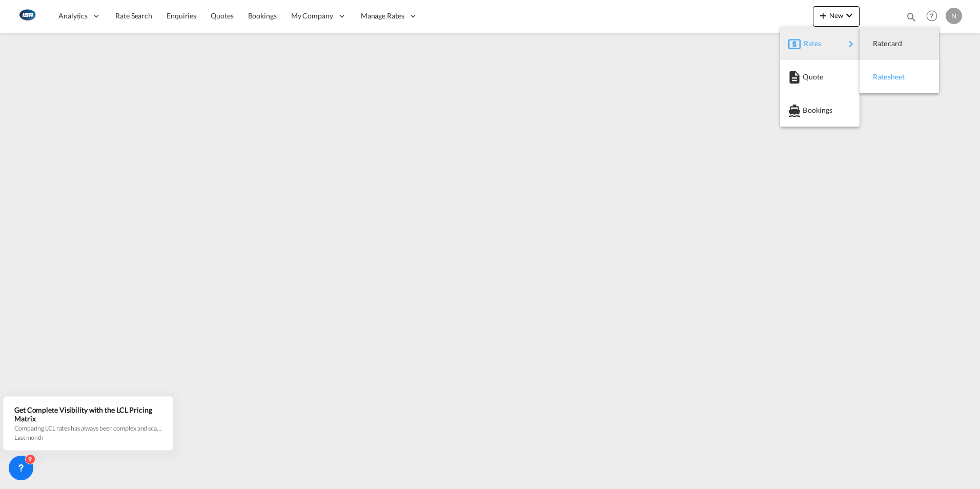  Describe the element at coordinates (820, 76) in the screenshot. I see `button: Quote` at that location.